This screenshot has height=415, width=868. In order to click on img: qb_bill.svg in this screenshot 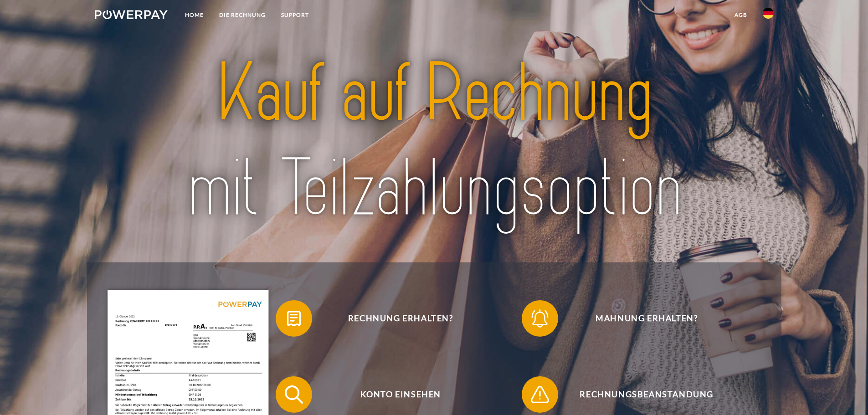, I will do `click(294, 318)`.